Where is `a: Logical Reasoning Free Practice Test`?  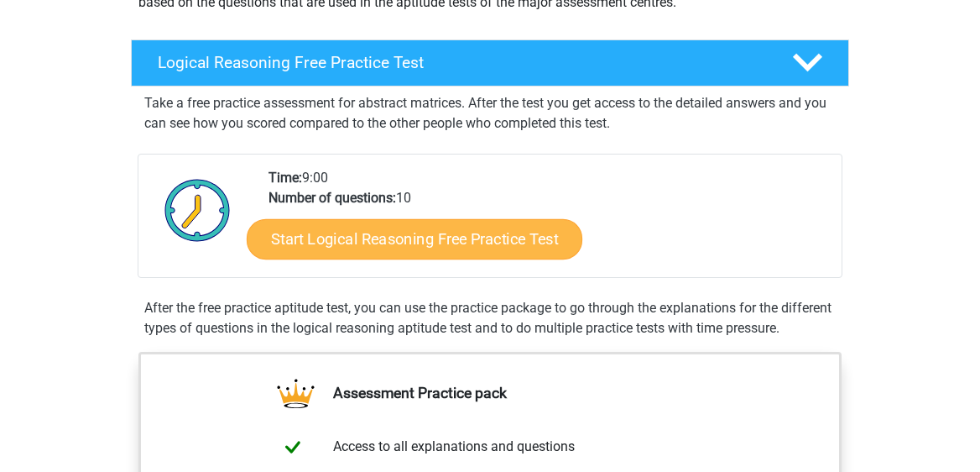
a: Logical Reasoning Free Practice Test is located at coordinates (490, 63).